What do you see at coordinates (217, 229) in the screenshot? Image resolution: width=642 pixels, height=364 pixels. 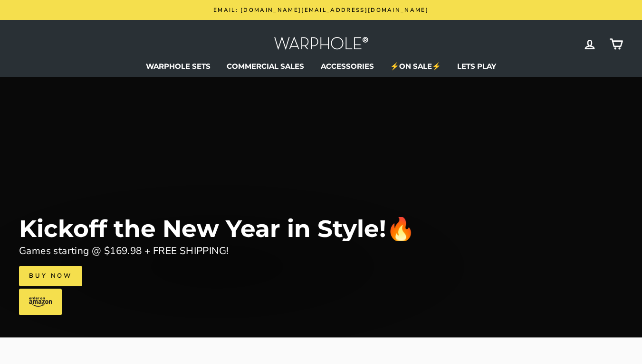 I see `div: Kickoff the New Year in Style!🔥` at bounding box center [217, 229].